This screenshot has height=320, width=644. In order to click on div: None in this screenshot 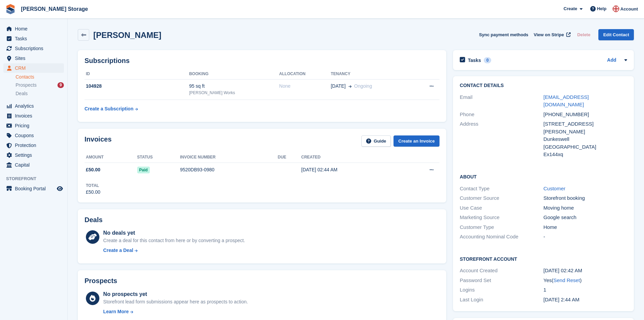, I will do `click(305, 86)`.